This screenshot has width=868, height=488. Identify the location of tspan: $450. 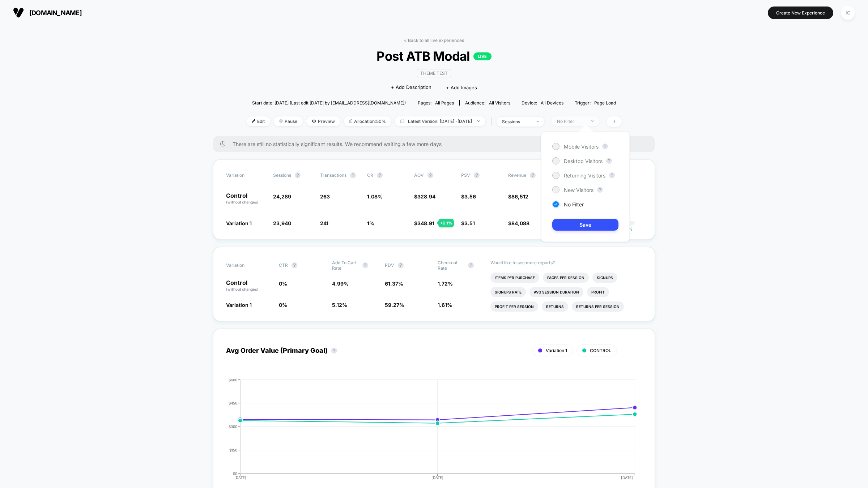
(233, 402).